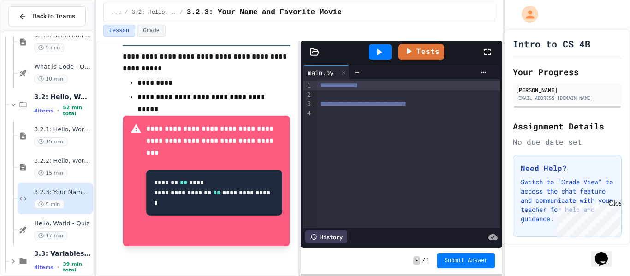 The height and width of the screenshot is (276, 630). I want to click on h2: Your Progress, so click(567, 72).